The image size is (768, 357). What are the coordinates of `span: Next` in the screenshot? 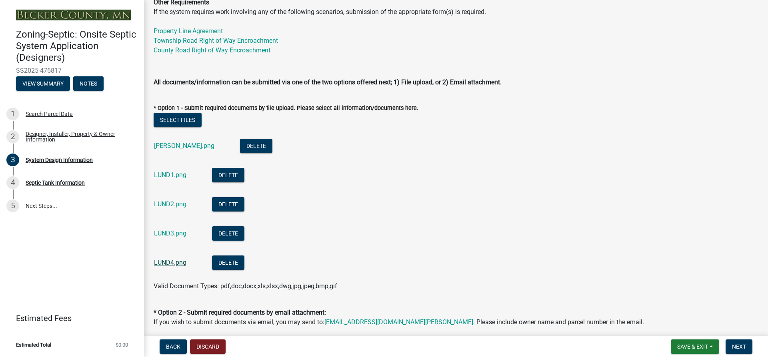 It's located at (739, 347).